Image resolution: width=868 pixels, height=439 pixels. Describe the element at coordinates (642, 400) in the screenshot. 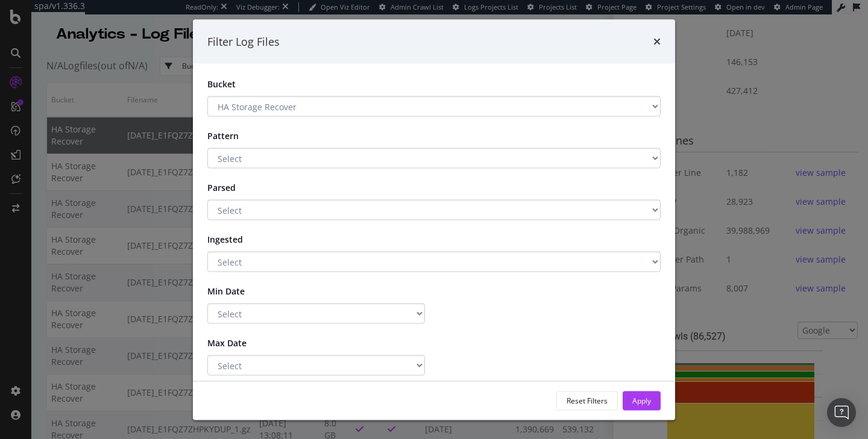

I see `div: Apply` at that location.